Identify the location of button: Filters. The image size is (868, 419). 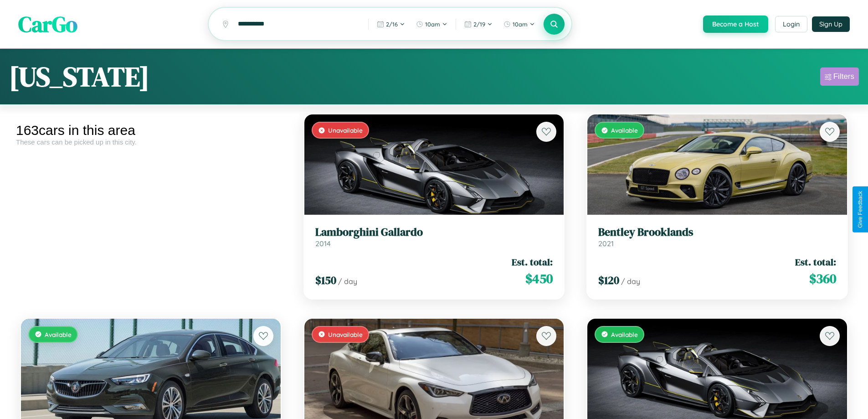
(839, 77).